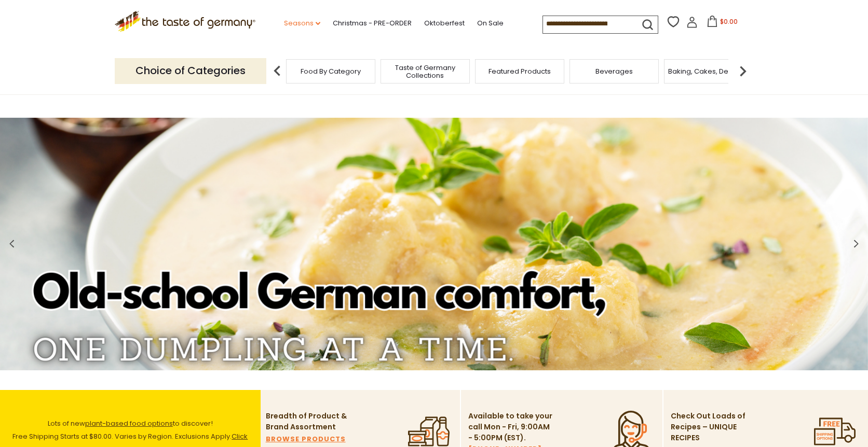  Describe the element at coordinates (331, 71) in the screenshot. I see `span: Food By Category` at that location.